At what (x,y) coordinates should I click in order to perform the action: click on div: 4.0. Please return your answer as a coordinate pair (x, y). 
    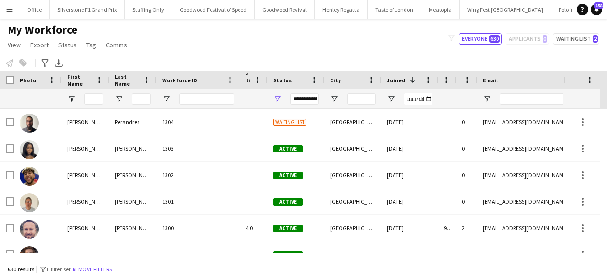
    Looking at the image, I should click on (254, 228).